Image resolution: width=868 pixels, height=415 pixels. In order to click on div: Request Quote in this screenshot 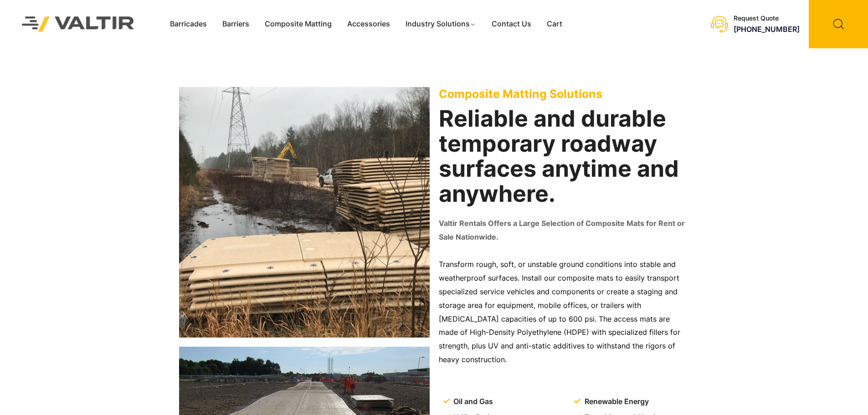, I will do `click(766, 18)`.